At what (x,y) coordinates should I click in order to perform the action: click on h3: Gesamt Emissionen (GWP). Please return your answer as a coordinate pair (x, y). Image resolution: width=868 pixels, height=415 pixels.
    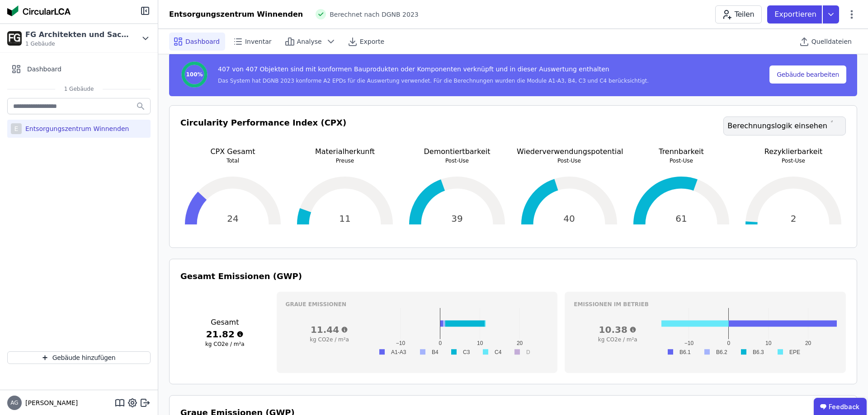
    Looking at the image, I should click on (513, 276).